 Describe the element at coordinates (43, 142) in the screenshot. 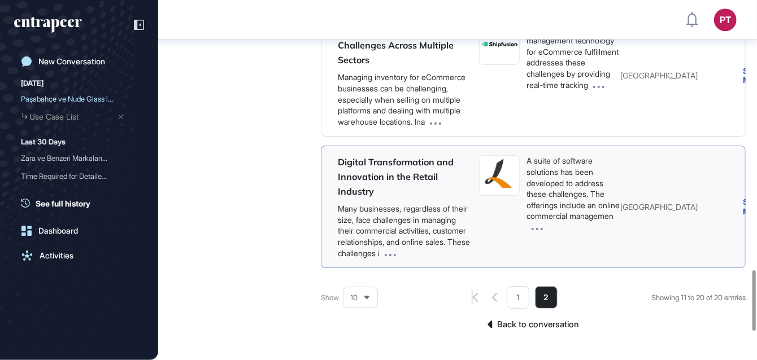

I see `div: Last 30 Days` at that location.